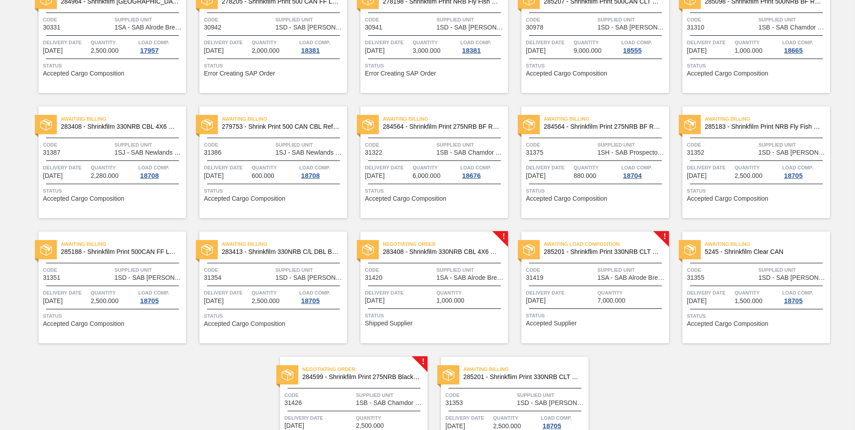 This screenshot has width=855, height=430. I want to click on div: 18705, so click(149, 301).